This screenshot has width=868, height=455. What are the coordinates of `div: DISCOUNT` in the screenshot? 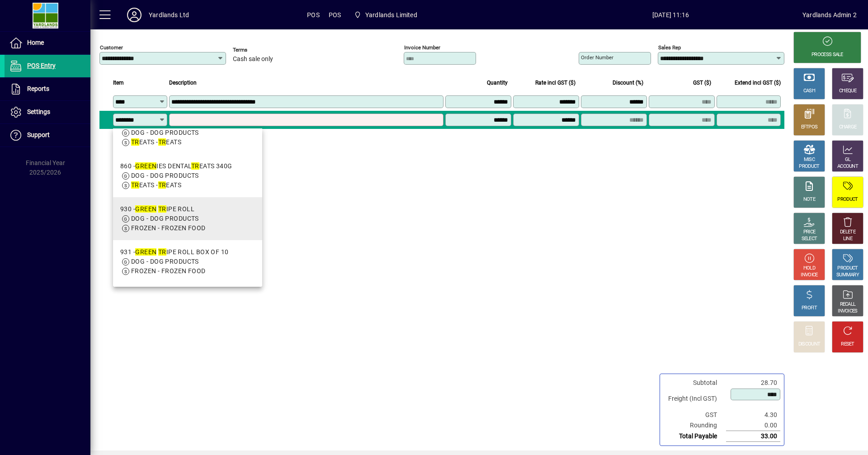 It's located at (810, 345).